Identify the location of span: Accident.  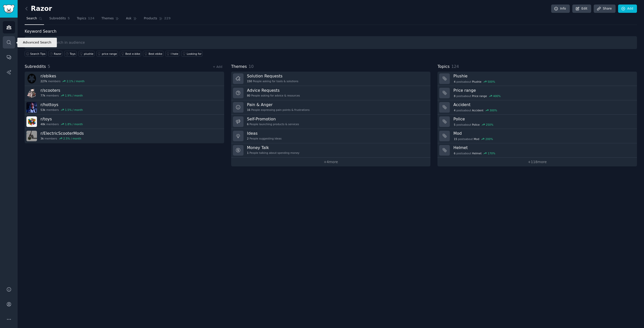
(477, 110).